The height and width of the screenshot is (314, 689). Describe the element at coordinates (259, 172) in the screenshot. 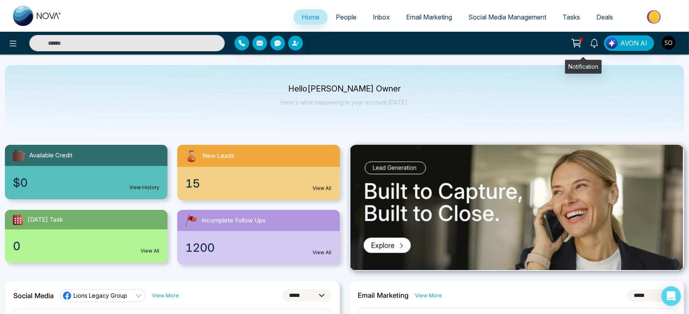

I see `a: New Leads15View All` at that location.